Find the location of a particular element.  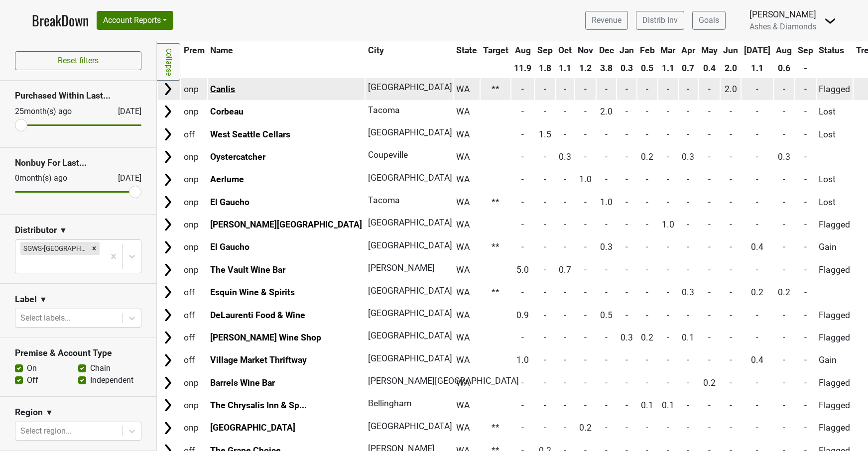

a: Goals is located at coordinates (709, 21).